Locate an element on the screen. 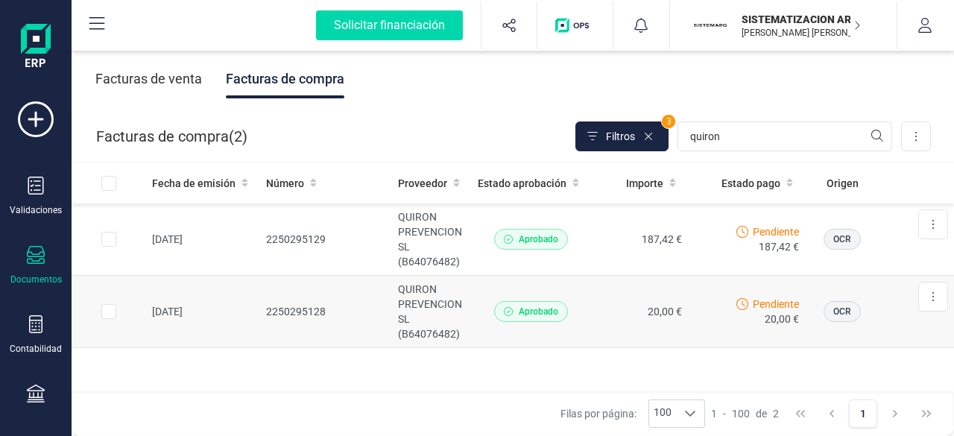  span: Estado pago is located at coordinates (750, 183).